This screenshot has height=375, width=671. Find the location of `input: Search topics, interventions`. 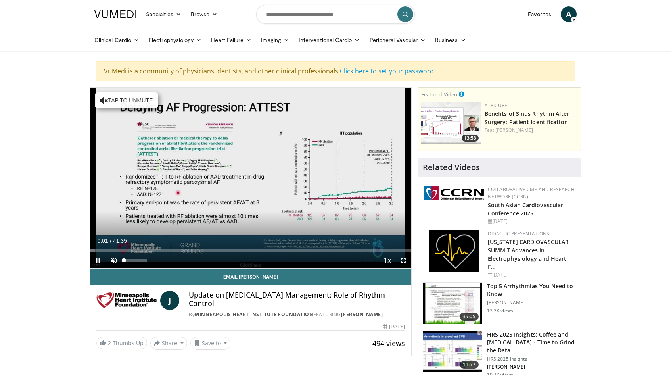

input: Search topics, interventions is located at coordinates (335, 14).